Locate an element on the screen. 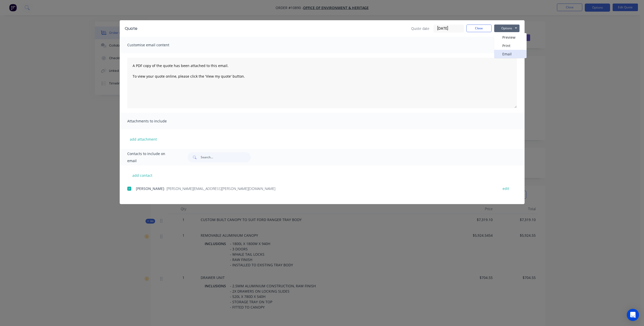  div: Quote is located at coordinates (131, 29).